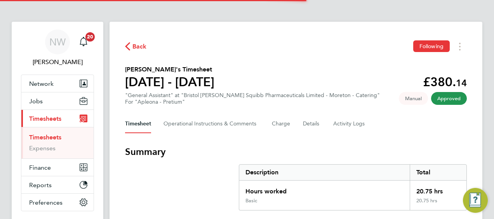 The height and width of the screenshot is (219, 494). I want to click on a: 20, so click(83, 42).